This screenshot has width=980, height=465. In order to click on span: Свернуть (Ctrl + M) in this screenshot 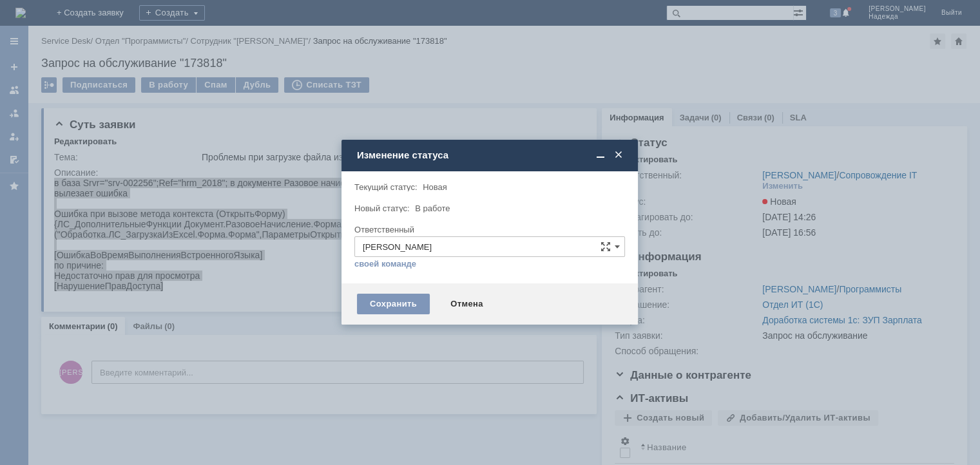, I will do `click(600, 155)`.